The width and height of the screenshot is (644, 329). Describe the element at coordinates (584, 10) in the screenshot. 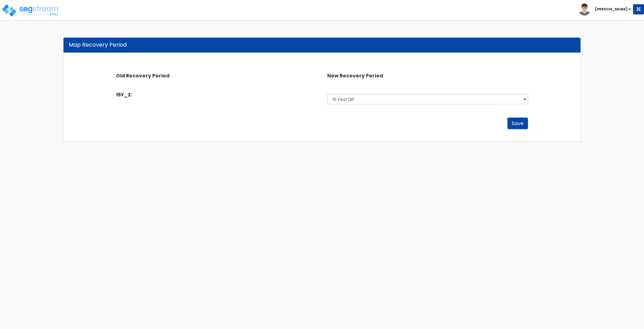

I see `img: avatar.png` at that location.